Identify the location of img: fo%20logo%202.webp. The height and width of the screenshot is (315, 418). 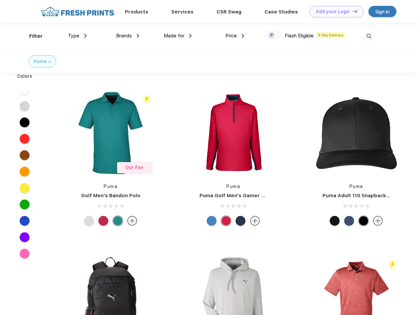
(77, 11).